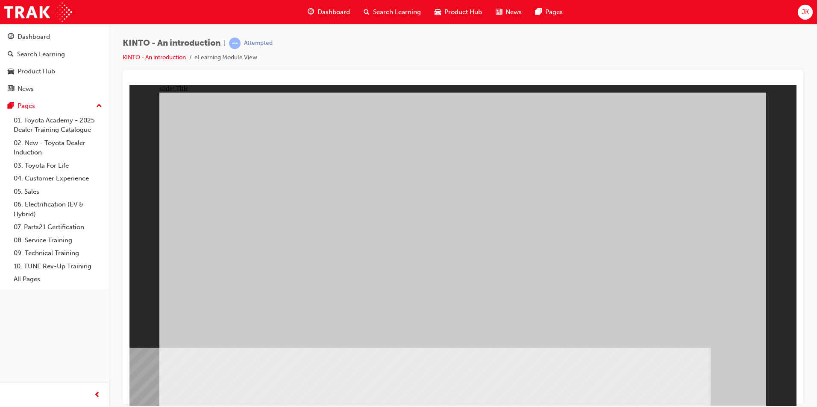  What do you see at coordinates (38, 12) in the screenshot?
I see `a: Trak` at bounding box center [38, 12].